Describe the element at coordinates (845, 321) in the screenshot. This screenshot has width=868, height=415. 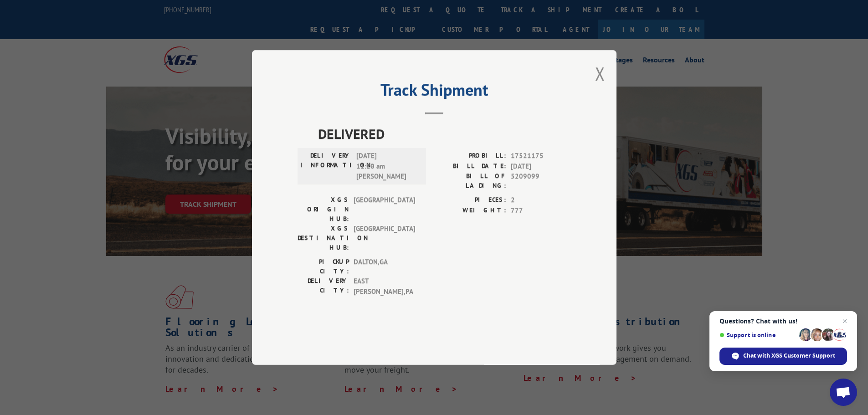
I see `span: Close chat` at that location.